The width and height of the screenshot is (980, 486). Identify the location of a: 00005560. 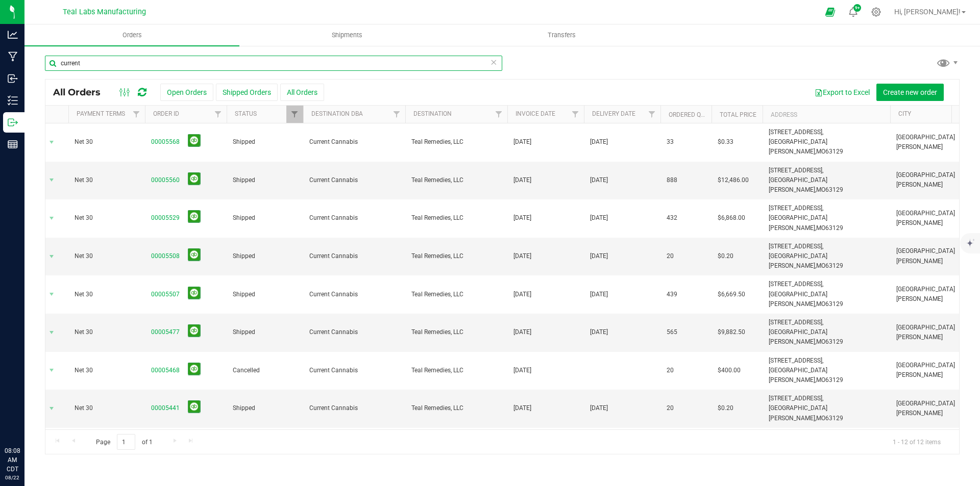
(165, 180).